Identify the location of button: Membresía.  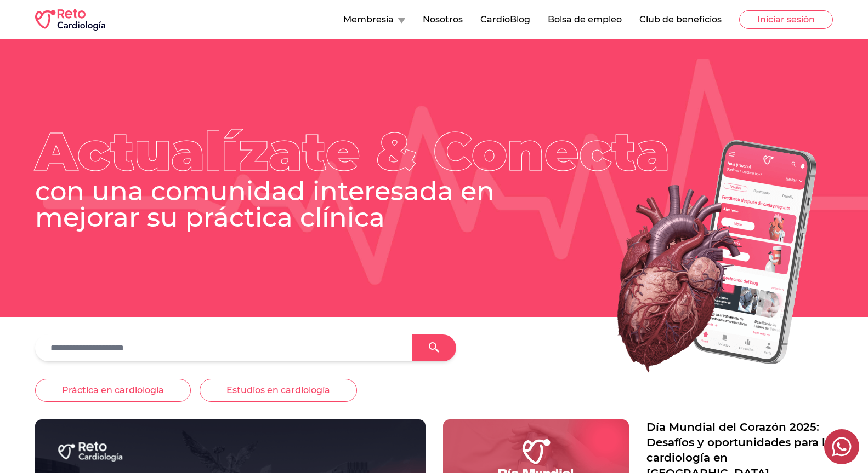
(374, 20).